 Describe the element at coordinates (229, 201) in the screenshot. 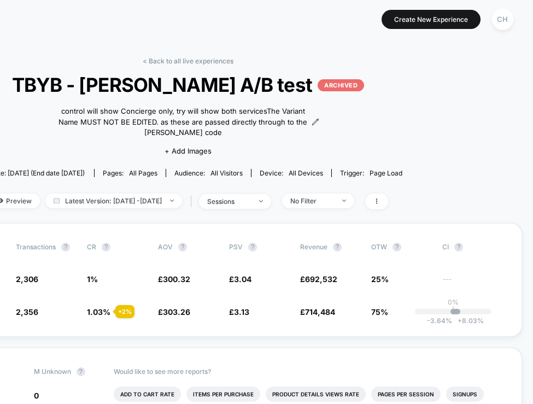

I see `div: sessions` at that location.